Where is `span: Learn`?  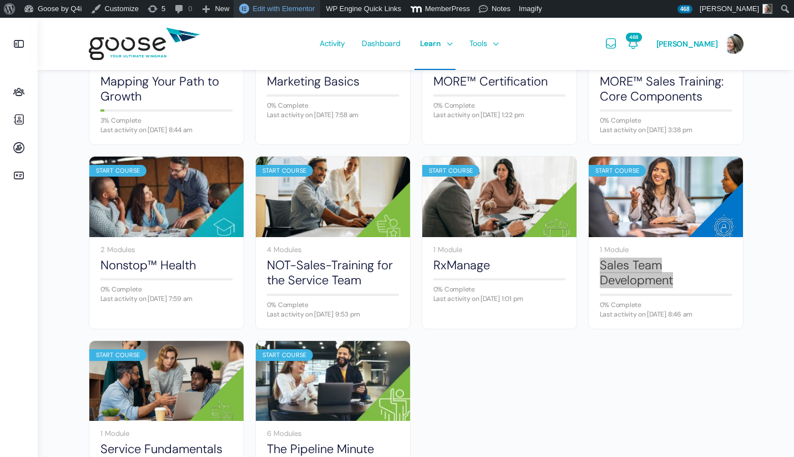
span: Learn is located at coordinates (430, 43).